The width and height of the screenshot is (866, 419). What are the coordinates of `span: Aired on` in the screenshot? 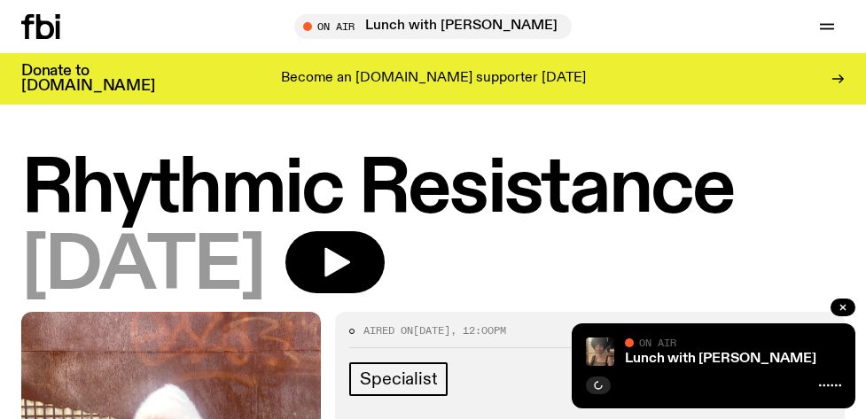 It's located at (388, 331).